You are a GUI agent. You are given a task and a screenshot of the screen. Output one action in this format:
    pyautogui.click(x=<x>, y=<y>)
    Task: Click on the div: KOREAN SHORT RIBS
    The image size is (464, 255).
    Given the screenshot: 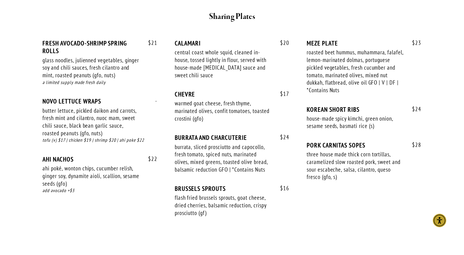 What is the action you would take?
    pyautogui.click(x=363, y=109)
    